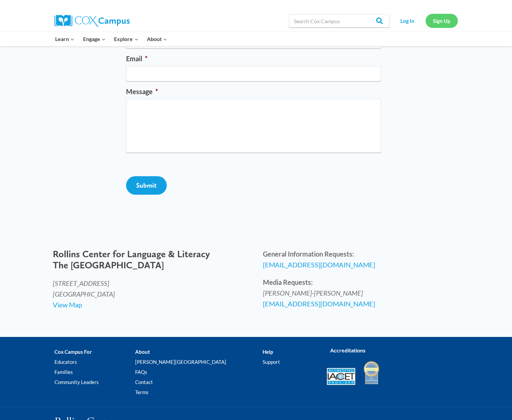  What do you see at coordinates (288, 282) in the screenshot?
I see `b: Media Requests:` at bounding box center [288, 282].